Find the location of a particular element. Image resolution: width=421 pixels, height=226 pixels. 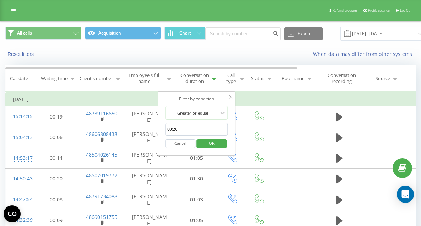

a: 48690151755 is located at coordinates (102, 216).